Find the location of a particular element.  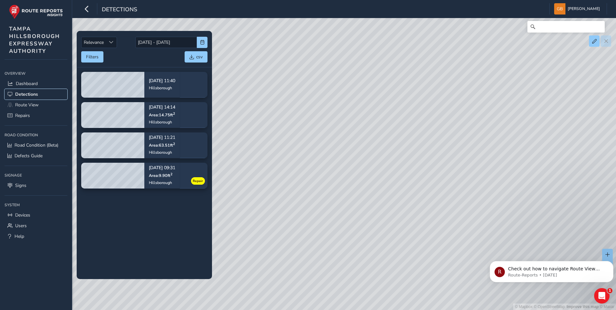

span: Devices is located at coordinates (23, 215).